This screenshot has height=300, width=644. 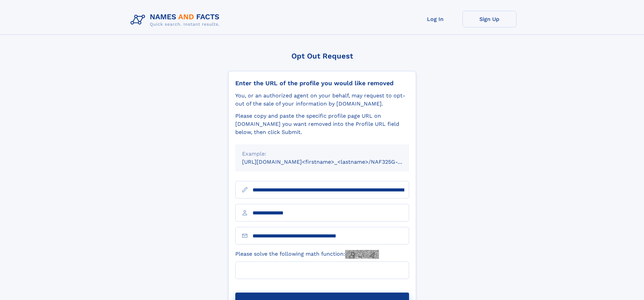 What do you see at coordinates (307, 254) in the screenshot?
I see `label: Please solve the following math function:` at bounding box center [307, 254].